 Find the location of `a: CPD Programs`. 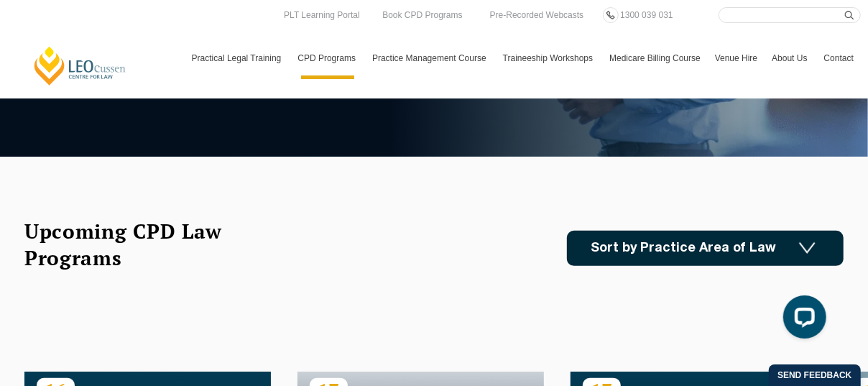

a: CPD Programs is located at coordinates (328, 58).